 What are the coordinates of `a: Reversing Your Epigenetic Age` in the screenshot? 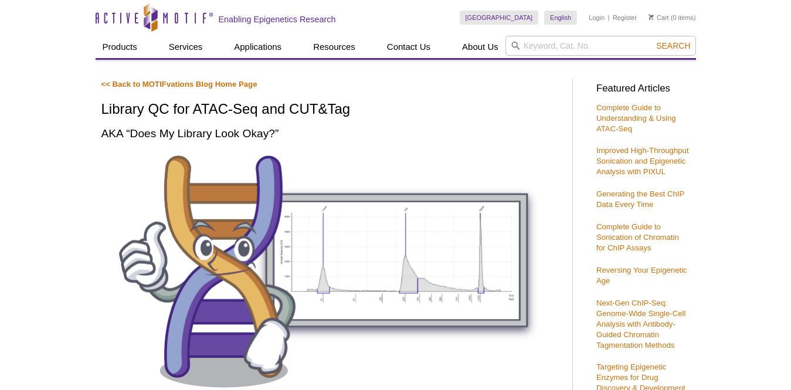 It's located at (641, 275).